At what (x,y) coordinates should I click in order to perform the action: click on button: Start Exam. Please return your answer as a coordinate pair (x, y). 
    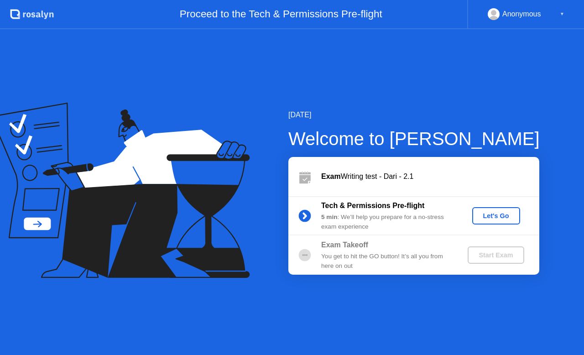
    Looking at the image, I should click on (496, 255).